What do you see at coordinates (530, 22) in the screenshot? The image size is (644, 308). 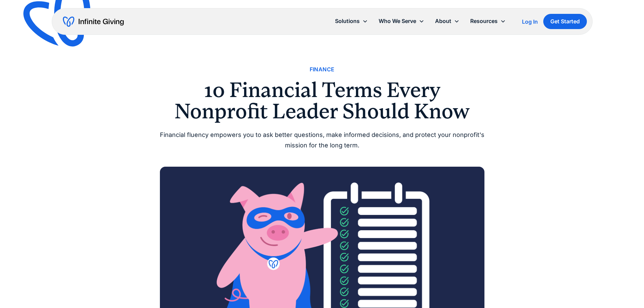 I see `div: Log In` at bounding box center [530, 22].